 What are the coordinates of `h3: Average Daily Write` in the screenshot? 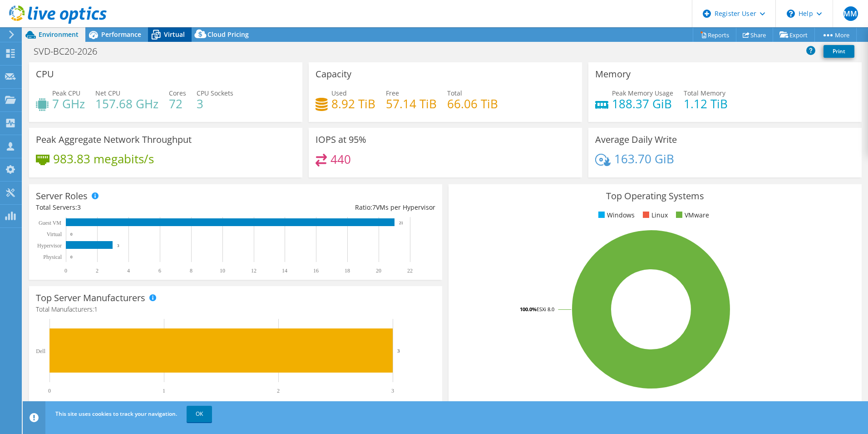 It's located at (636, 139).